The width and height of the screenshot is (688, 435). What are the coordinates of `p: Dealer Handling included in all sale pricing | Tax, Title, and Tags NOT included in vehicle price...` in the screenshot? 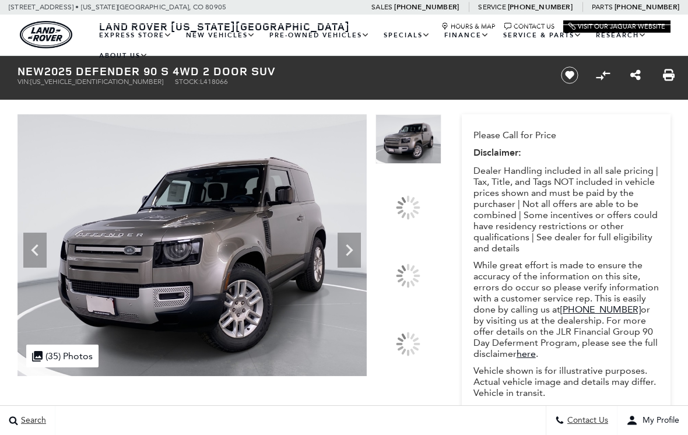 It's located at (566, 209).